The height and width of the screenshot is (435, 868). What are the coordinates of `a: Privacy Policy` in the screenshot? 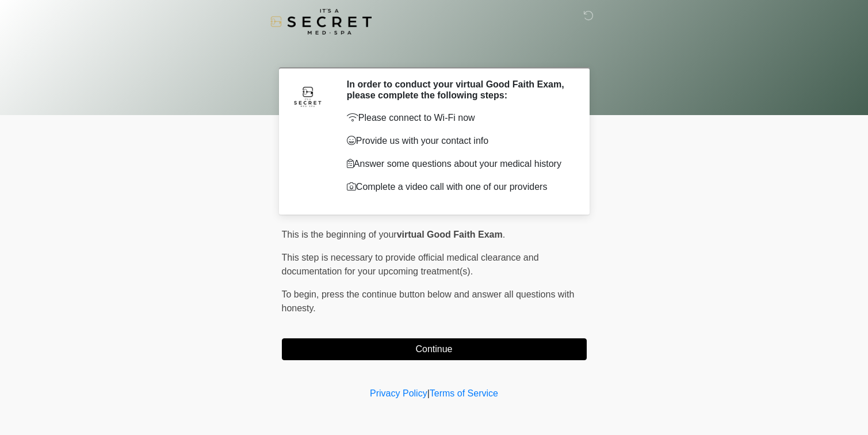 It's located at (398, 394).